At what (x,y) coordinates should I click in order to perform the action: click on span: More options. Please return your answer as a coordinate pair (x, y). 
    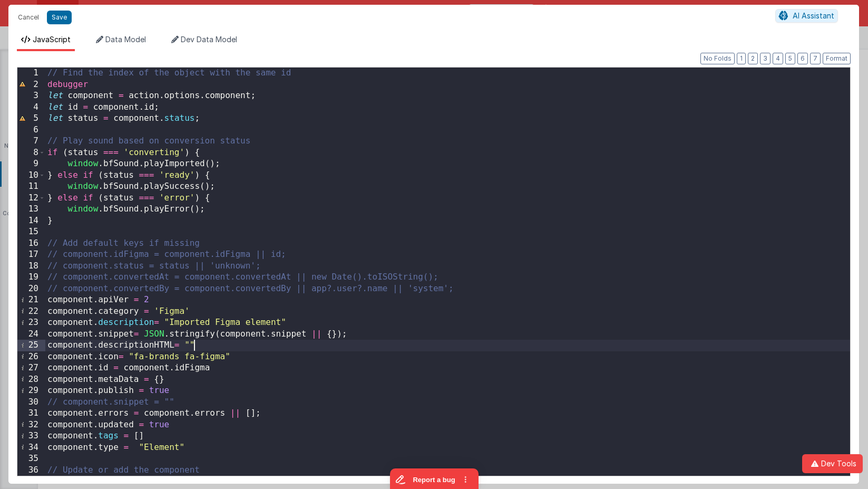
    Looking at the image, I should click on (75, 11).